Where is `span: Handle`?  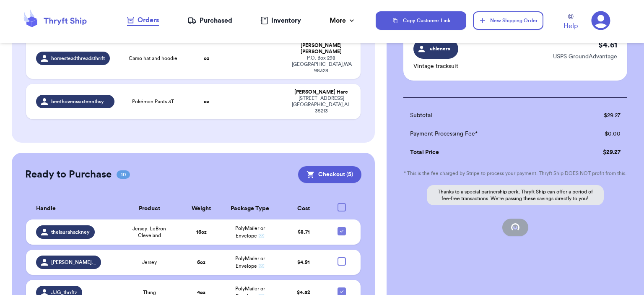
span: Handle is located at coordinates (46, 208).